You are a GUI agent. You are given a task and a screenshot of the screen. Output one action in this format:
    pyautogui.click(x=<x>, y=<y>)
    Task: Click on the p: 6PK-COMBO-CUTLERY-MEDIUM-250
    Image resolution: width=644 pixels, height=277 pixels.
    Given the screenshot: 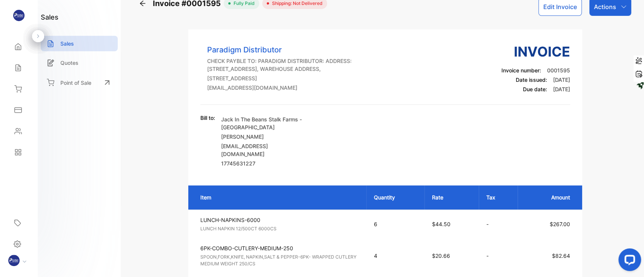 What is the action you would take?
    pyautogui.click(x=280, y=248)
    